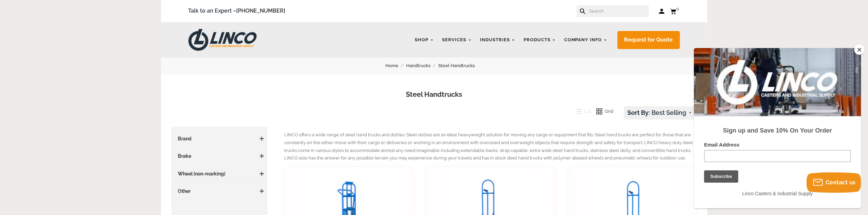 The height and width of the screenshot is (215, 868). I want to click on span: Contact us, so click(840, 183).